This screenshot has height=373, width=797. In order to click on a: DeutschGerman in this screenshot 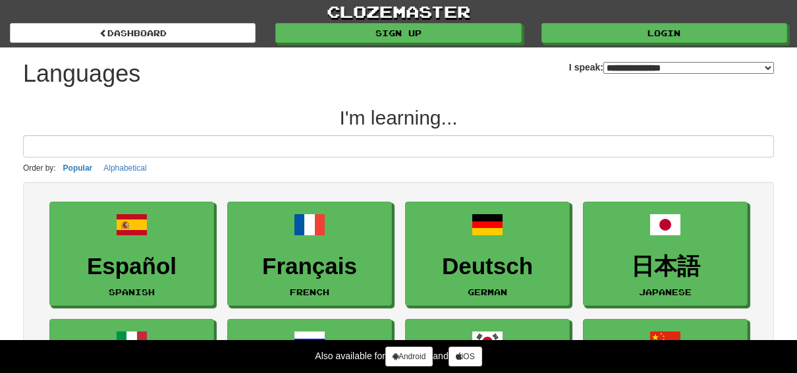, I will do `click(487, 254)`.